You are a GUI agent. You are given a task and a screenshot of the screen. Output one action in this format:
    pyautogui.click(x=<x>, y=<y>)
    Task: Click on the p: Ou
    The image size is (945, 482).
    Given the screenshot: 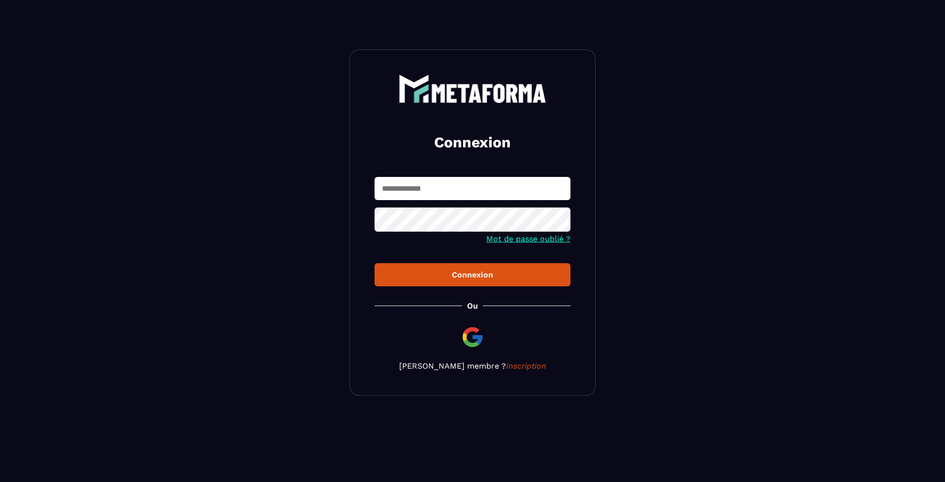 What is the action you would take?
    pyautogui.click(x=473, y=305)
    